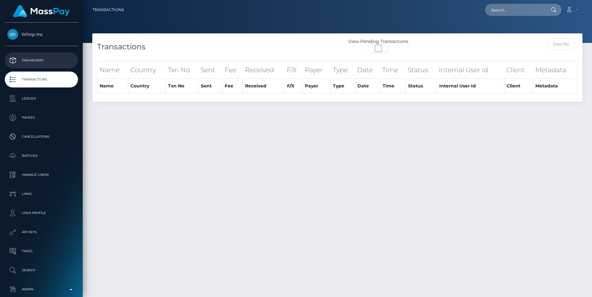  I want to click on p: Dashboard, so click(41, 60).